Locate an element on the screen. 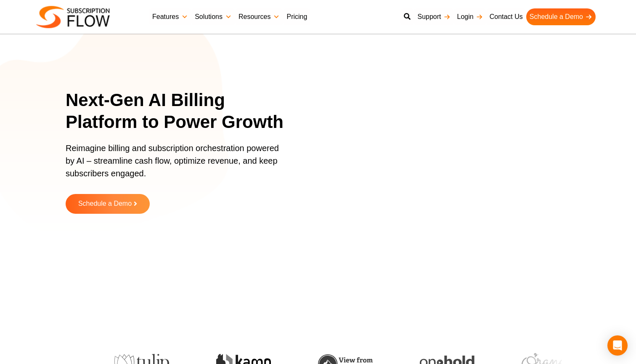  a: Support is located at coordinates (434, 17).